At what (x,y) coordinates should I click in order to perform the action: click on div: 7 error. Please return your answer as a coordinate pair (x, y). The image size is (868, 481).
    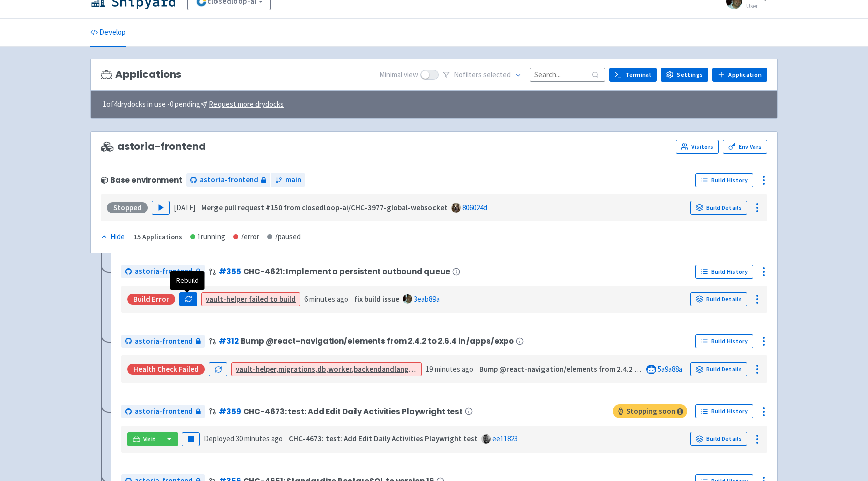
    Looking at the image, I should click on (246, 237).